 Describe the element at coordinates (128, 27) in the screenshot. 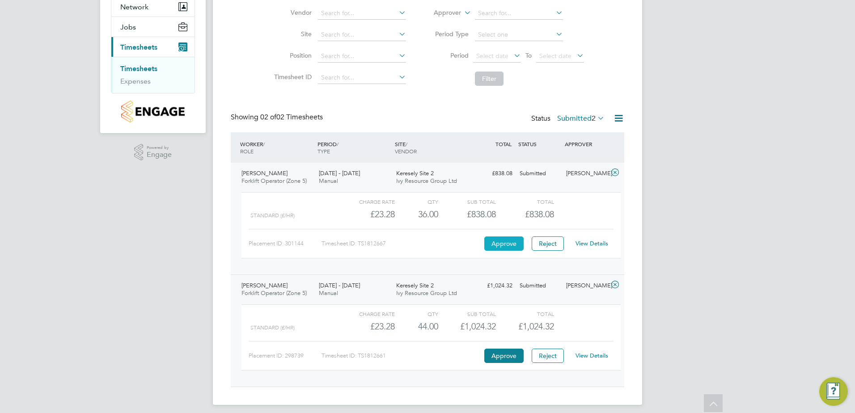

I see `span: Jobs` at that location.